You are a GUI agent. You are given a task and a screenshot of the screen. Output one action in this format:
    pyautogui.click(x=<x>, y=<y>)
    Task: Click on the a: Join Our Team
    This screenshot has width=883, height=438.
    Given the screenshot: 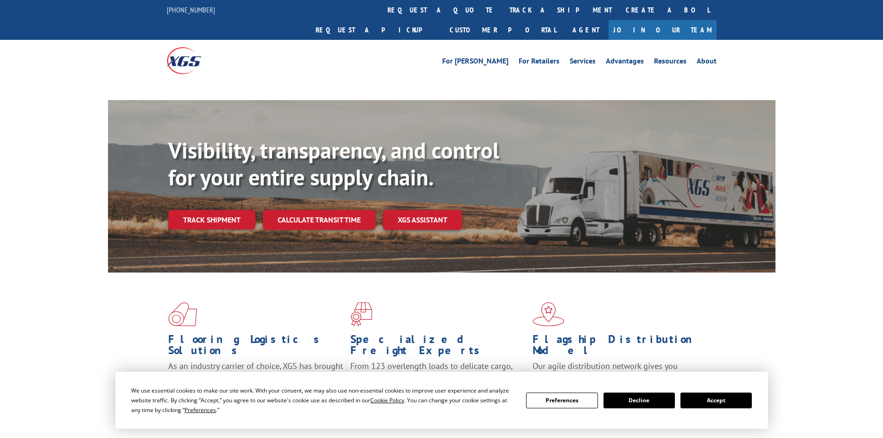 What is the action you would take?
    pyautogui.click(x=662, y=30)
    